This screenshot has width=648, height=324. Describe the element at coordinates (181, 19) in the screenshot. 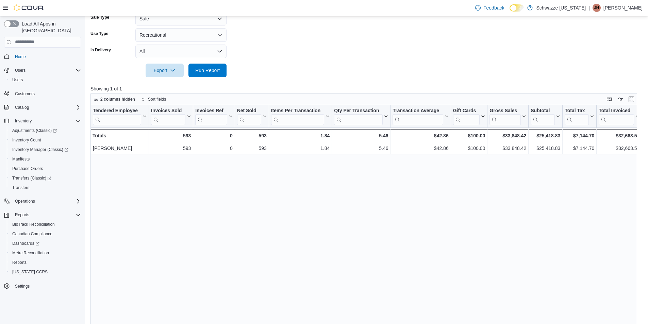

I see `button: Sale` at that location.